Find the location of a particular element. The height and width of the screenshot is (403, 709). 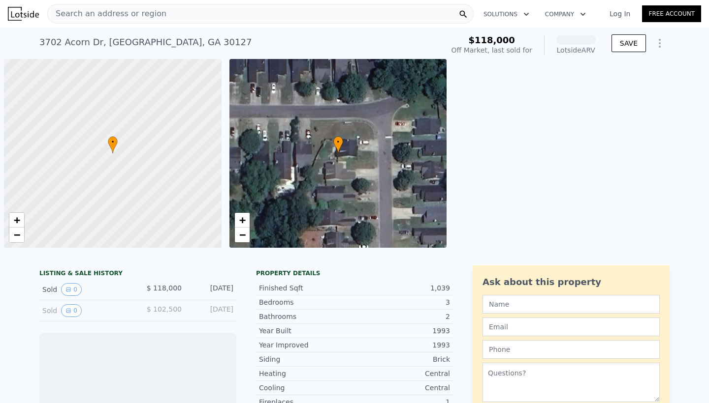

div: Off Market, last sold for is located at coordinates (492, 50).